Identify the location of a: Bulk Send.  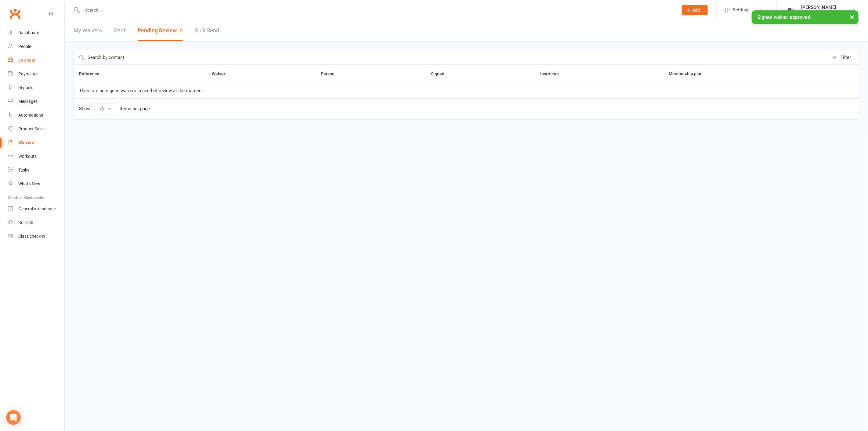
(207, 31).